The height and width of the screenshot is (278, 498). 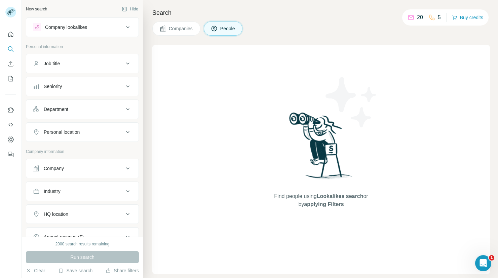 What do you see at coordinates (324, 204) in the screenshot?
I see `span: applying Filters` at bounding box center [324, 204].